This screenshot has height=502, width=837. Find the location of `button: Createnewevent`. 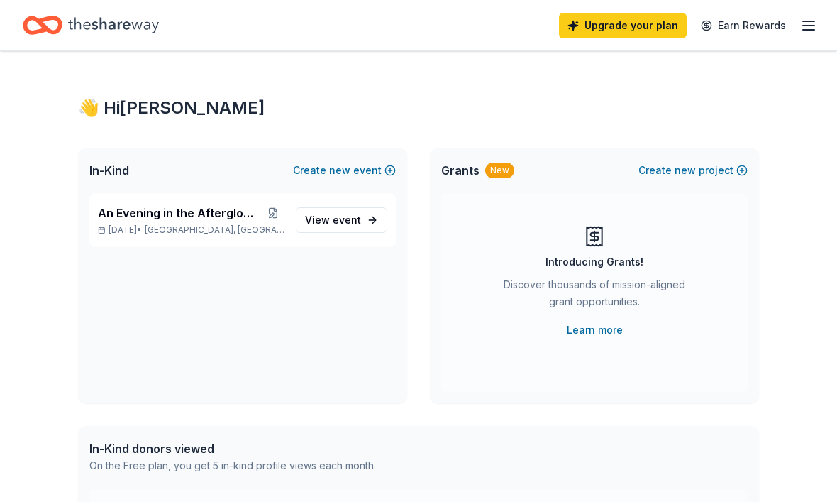

button: Createnewevent is located at coordinates (344, 170).